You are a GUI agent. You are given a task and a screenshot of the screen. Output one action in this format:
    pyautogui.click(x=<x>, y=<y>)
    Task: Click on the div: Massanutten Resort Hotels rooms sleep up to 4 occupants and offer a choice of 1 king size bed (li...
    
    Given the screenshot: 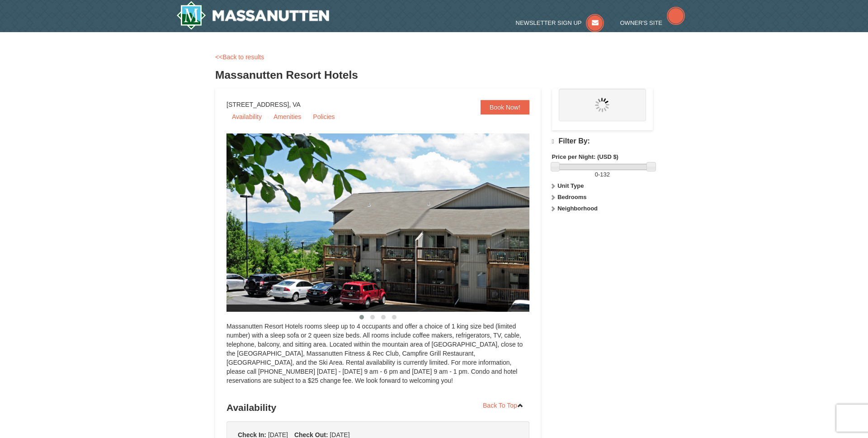 What is the action you would take?
    pyautogui.click(x=378, y=358)
    